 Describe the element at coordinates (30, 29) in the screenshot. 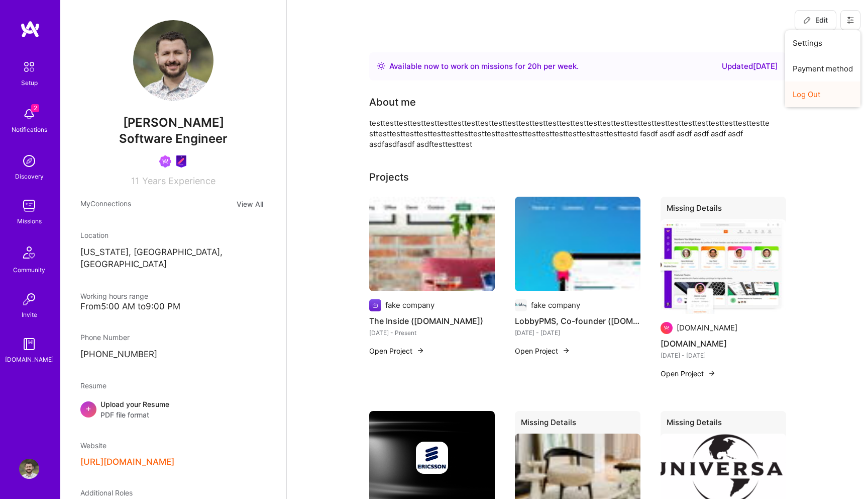

I see `img: logo` at that location.